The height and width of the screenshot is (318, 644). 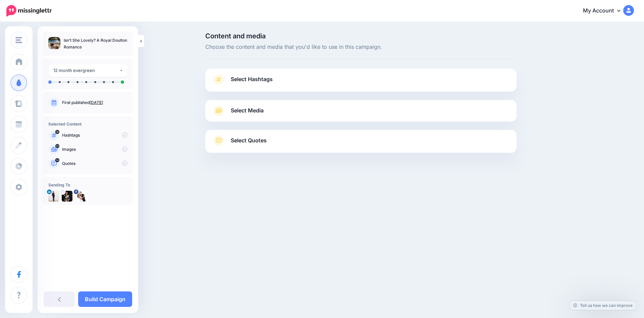 What do you see at coordinates (361, 47) in the screenshot?
I see `span: Choose the content and media that you'd like to use in this campaign.` at bounding box center [361, 47].